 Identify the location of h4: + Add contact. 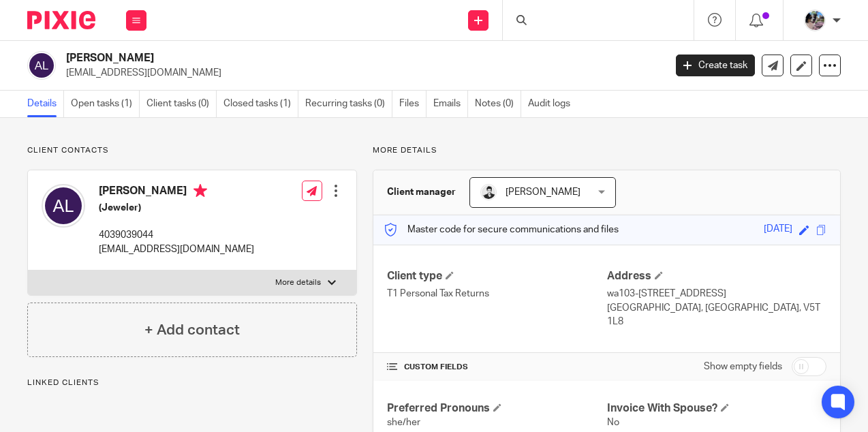
(192, 329).